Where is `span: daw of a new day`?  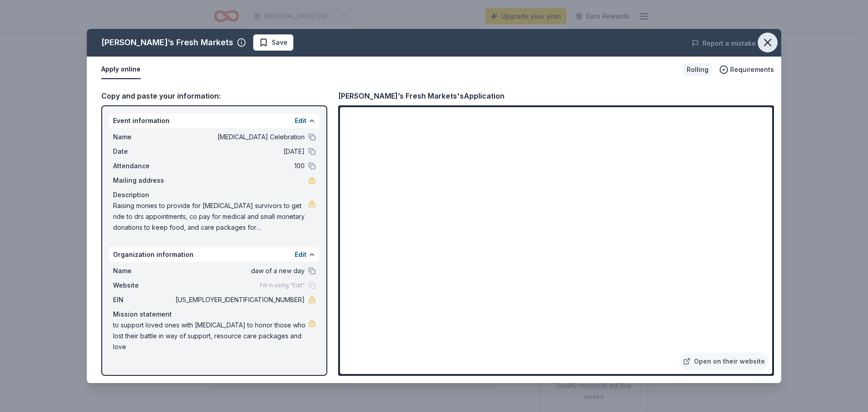 span: daw of a new day is located at coordinates (239, 271).